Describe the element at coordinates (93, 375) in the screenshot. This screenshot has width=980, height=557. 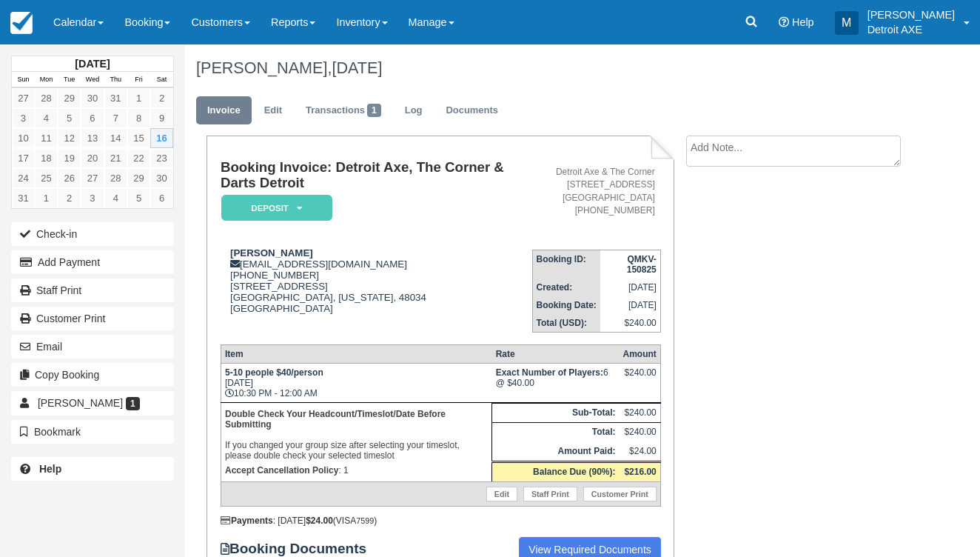
I see `button: Copy Booking` at that location.